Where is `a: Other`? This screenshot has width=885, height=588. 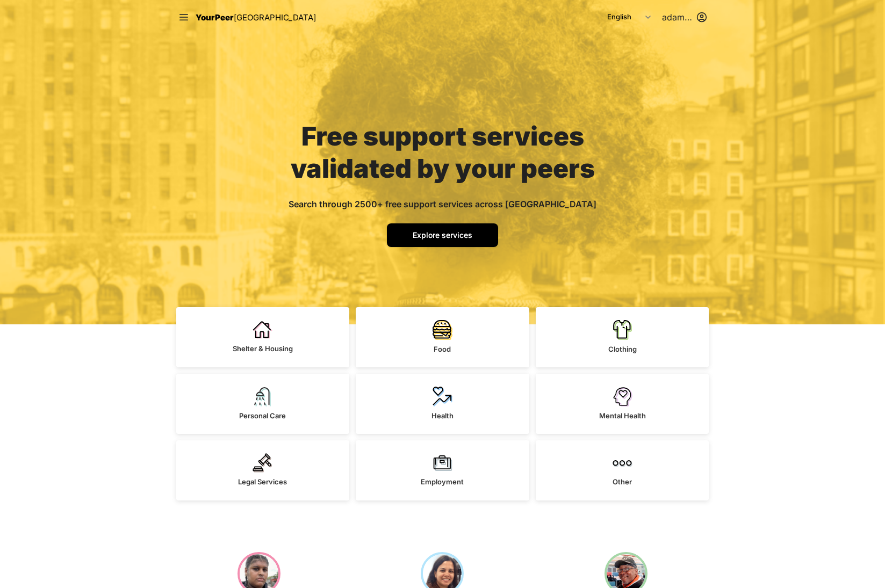
a: Other is located at coordinates (622, 470).